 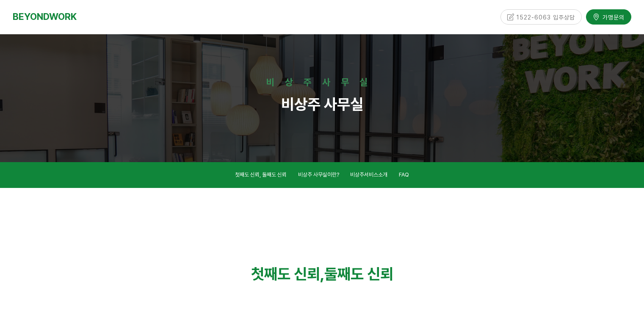 What do you see at coordinates (318, 176) in the screenshot?
I see `a: 비상주 사무실이란?` at bounding box center [318, 176].